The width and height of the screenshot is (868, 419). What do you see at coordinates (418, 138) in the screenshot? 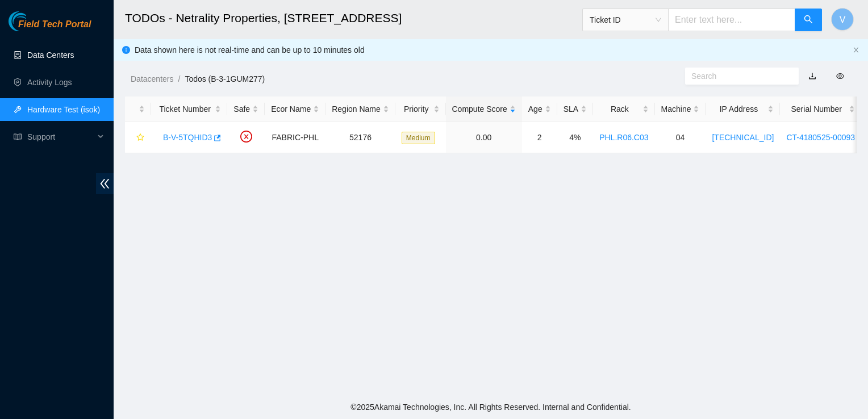
I see `span: Medium` at bounding box center [418, 138].